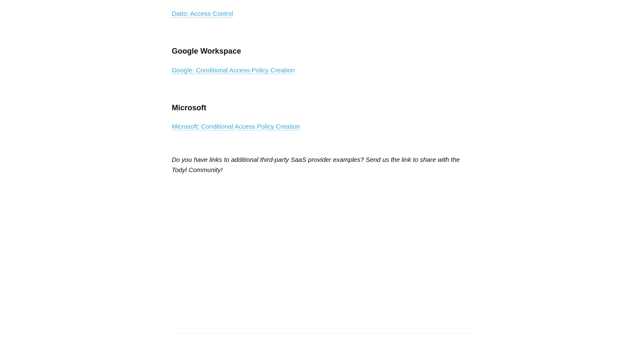 The height and width of the screenshot is (342, 644). What do you see at coordinates (203, 14) in the screenshot?
I see `a: Datto: Access Control` at bounding box center [203, 14].